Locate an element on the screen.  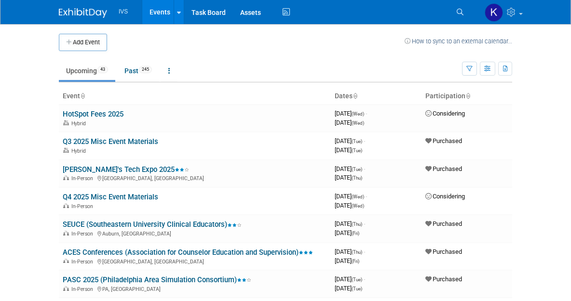
a: SEUCE (Southeastern University Clinical Educators) is located at coordinates (152, 225).